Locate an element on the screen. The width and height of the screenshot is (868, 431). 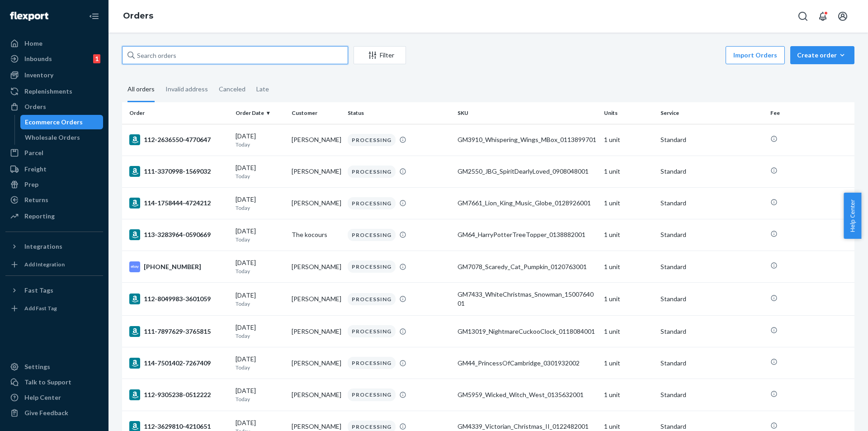
div: Filter is located at coordinates (380, 55).